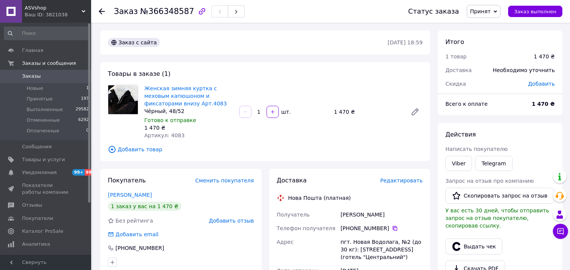  I want to click on span: Добавить товар, so click(265, 150).